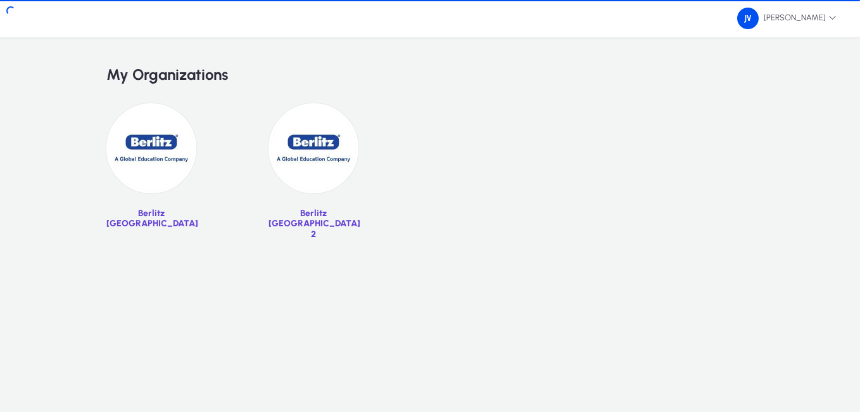  What do you see at coordinates (314, 148) in the screenshot?
I see `img: 39.jpg` at bounding box center [314, 148].